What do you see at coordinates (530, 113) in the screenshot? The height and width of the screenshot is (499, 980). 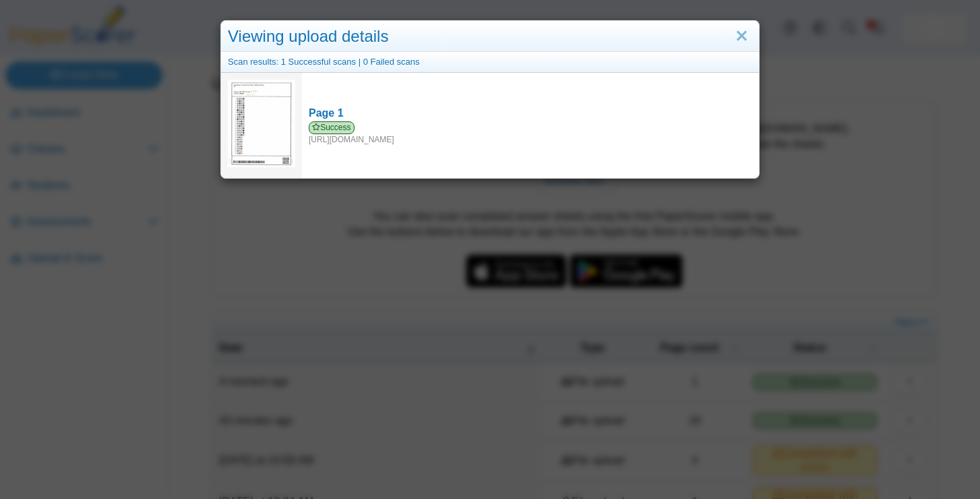 I see `div: Page 1` at bounding box center [530, 113].